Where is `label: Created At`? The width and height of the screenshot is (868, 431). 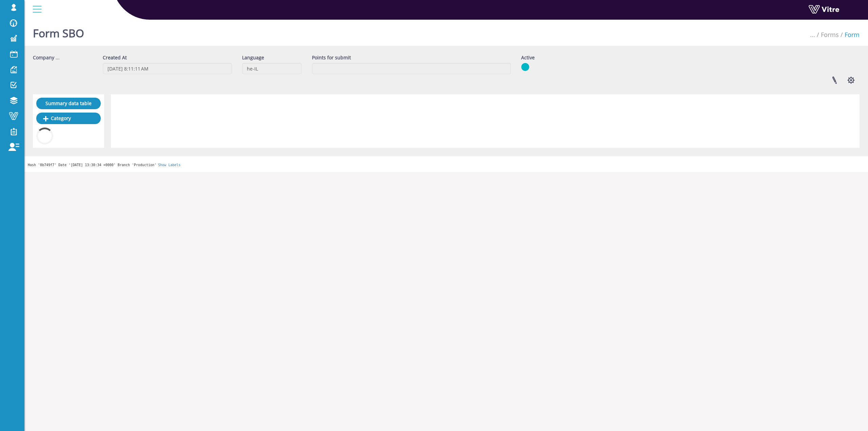
label: Created At is located at coordinates (115, 57).